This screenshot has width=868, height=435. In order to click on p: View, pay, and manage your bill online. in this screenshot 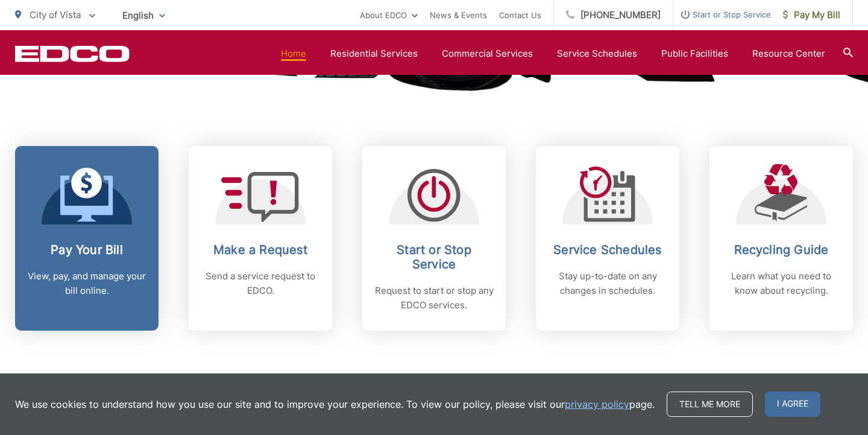, I will do `click(87, 283)`.